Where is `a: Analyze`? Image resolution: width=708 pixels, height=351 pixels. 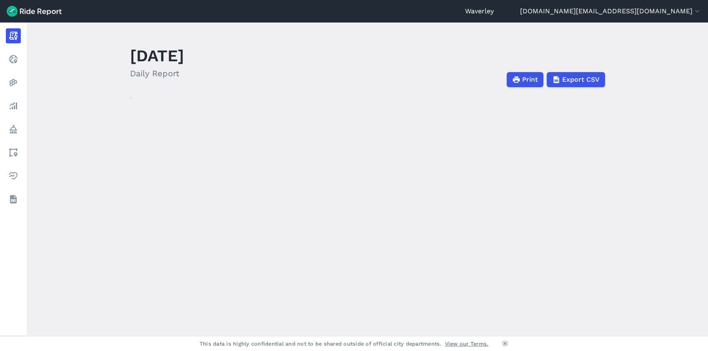
a: Analyze is located at coordinates (13, 106).